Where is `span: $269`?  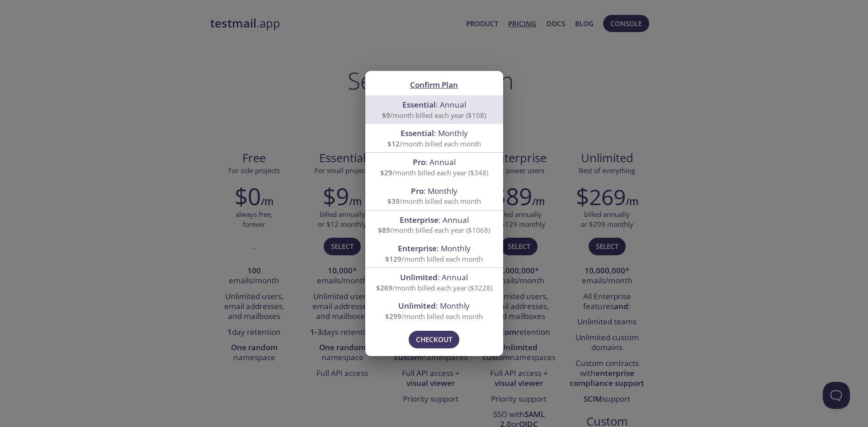
span: $269 is located at coordinates (384, 288).